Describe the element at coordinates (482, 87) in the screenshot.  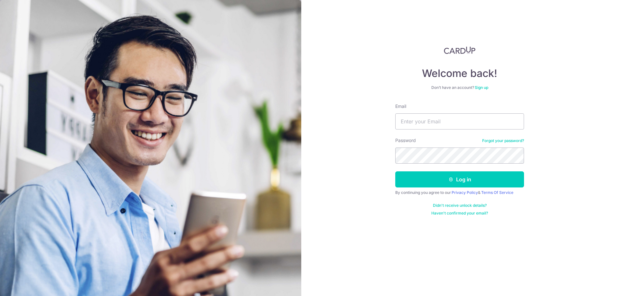
I see `a: Sign up` at that location.